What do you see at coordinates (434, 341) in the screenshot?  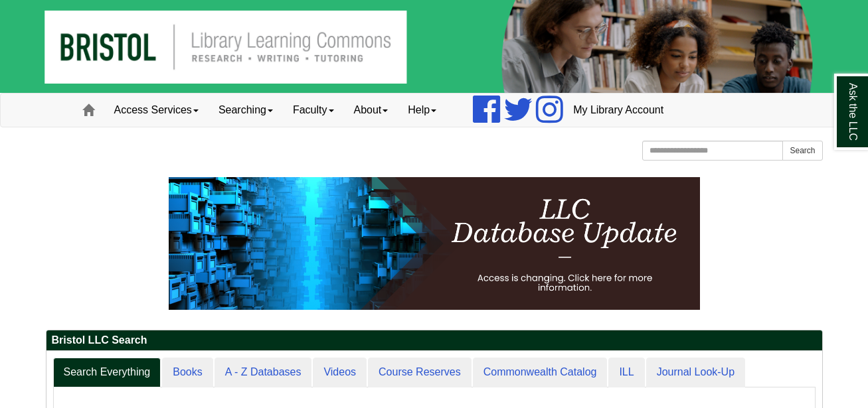 I see `h2: Bristol LLC Search` at bounding box center [434, 341].